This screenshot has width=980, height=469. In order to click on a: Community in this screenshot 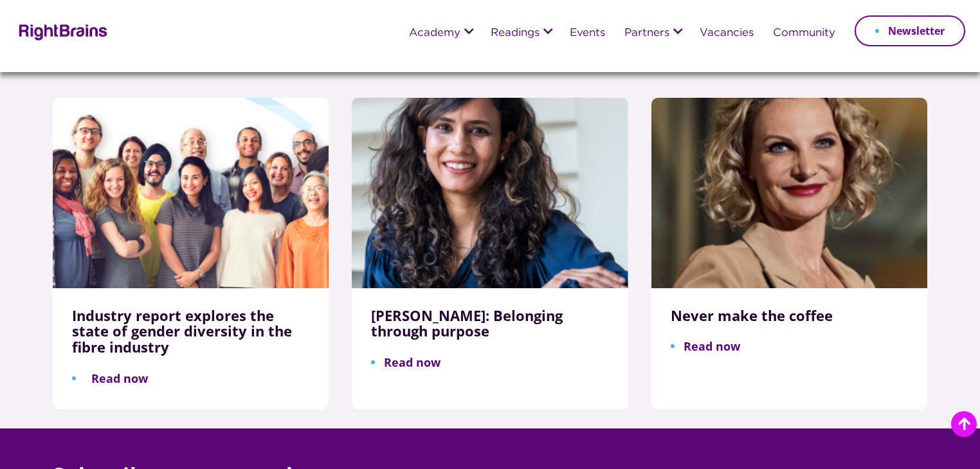, I will do `click(804, 33)`.